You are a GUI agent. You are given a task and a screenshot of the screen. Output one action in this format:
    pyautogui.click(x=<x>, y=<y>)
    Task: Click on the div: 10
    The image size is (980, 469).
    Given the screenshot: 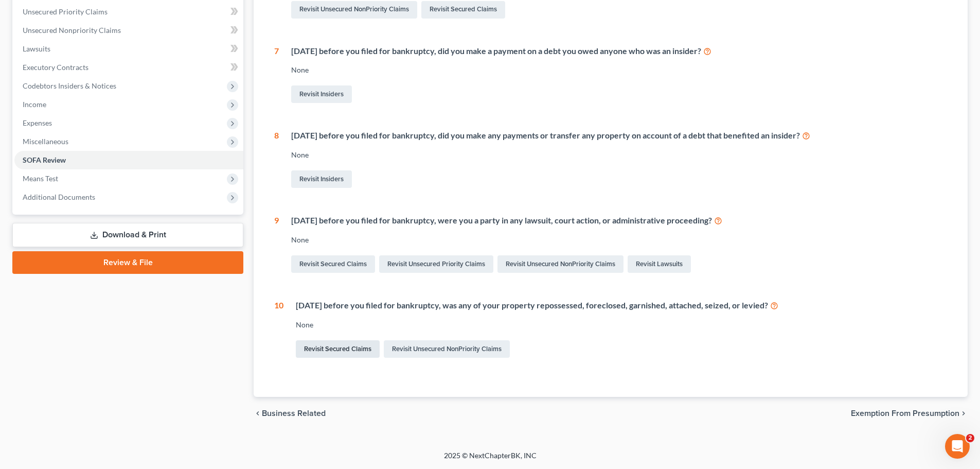 What is the action you would take?
    pyautogui.click(x=279, y=330)
    